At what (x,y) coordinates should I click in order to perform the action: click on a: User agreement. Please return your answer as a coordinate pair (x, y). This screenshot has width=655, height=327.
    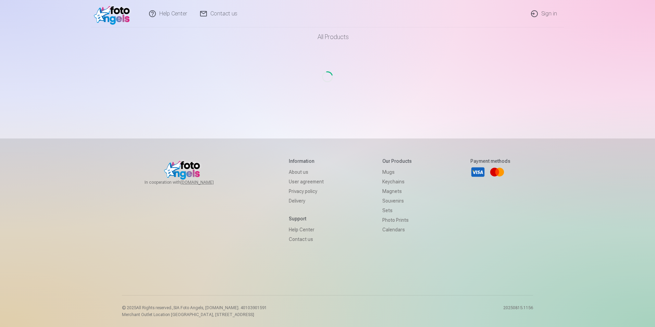
    Looking at the image, I should click on (306, 182).